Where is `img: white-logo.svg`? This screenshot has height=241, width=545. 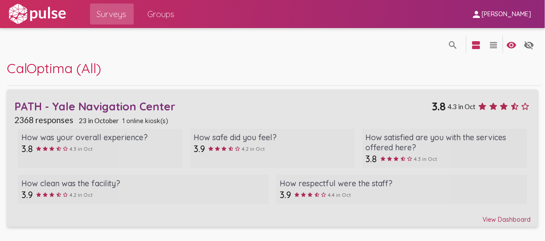
img: white-logo.svg is located at coordinates (37, 14).